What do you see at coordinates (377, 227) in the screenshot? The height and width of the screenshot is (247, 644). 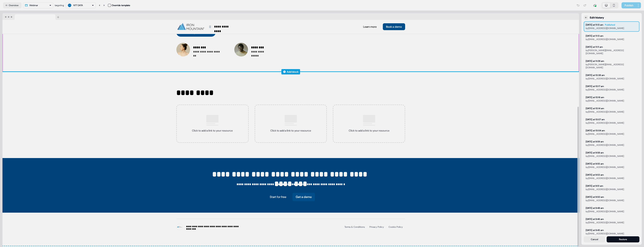 I see `button: Privacy Policy` at bounding box center [377, 227].